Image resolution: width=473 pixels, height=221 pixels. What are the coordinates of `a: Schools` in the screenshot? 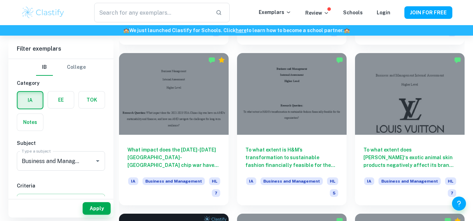 It's located at (353, 13).